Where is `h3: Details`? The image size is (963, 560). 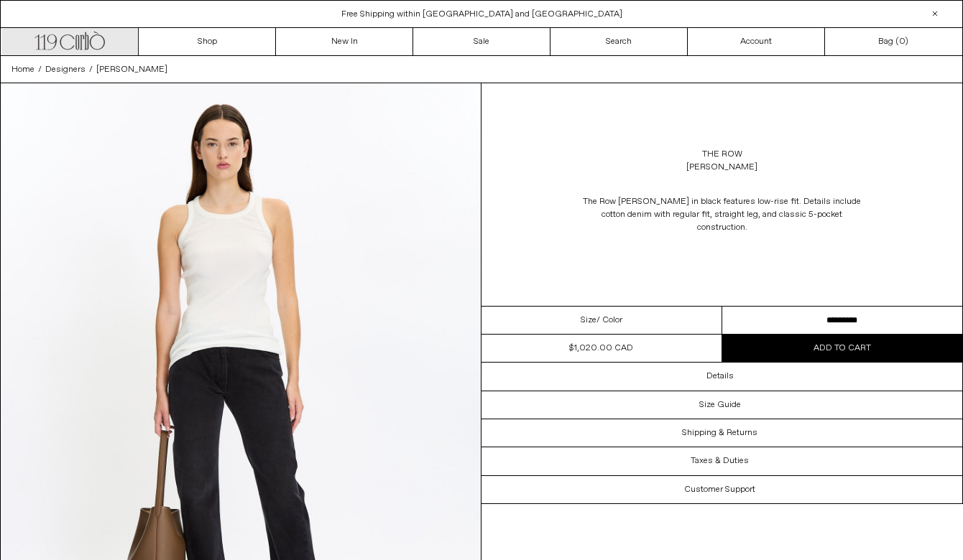 h3: Details is located at coordinates (720, 377).